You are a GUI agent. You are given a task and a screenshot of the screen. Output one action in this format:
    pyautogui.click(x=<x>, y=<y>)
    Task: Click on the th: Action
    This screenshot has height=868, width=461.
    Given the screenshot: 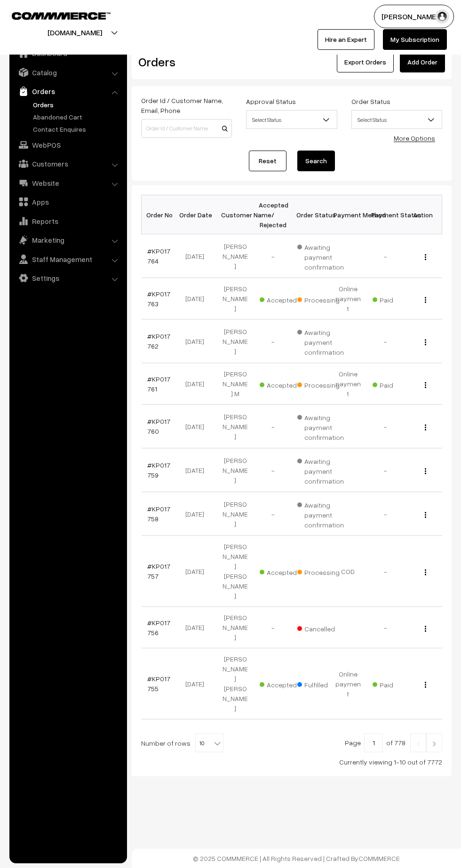 What is the action you would take?
    pyautogui.click(x=424, y=215)
    